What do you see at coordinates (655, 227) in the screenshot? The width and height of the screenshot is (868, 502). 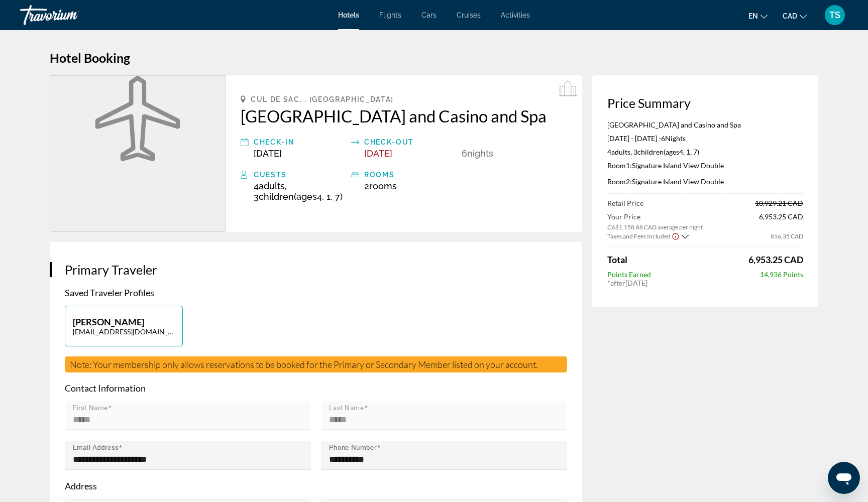 I see `span: CA$1,158.88 CAD average per night` at bounding box center [655, 227].